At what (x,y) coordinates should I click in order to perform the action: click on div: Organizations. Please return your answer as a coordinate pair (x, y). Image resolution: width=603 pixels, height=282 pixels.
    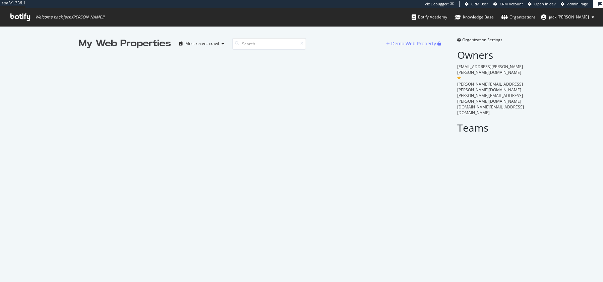
    Looking at the image, I should click on (519, 17).